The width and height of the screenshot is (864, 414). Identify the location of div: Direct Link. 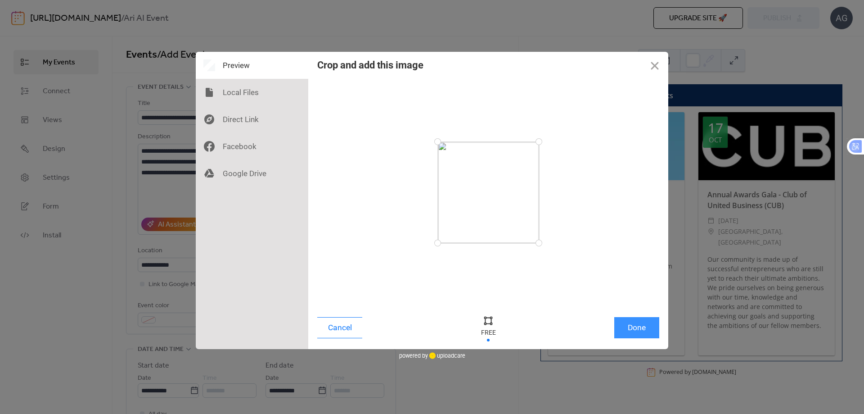
(252, 119).